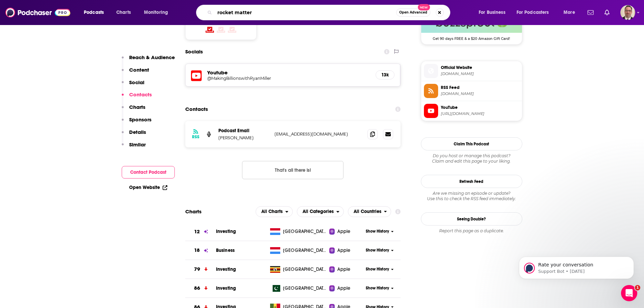 Image resolution: width=644 pixels, height=308 pixels. What do you see at coordinates (480, 108) in the screenshot?
I see `span: YouTube` at bounding box center [480, 108].